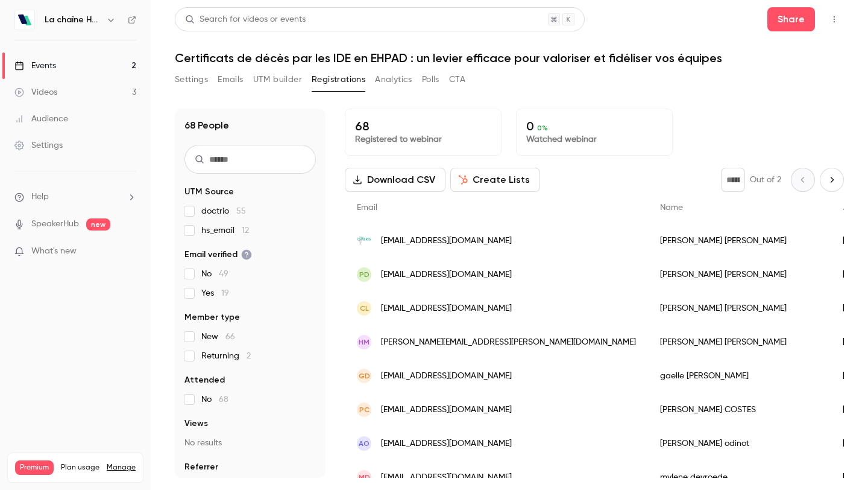 Image resolution: width=868 pixels, height=490 pixels. Describe the element at coordinates (218, 337) in the screenshot. I see `span: New` at that location.